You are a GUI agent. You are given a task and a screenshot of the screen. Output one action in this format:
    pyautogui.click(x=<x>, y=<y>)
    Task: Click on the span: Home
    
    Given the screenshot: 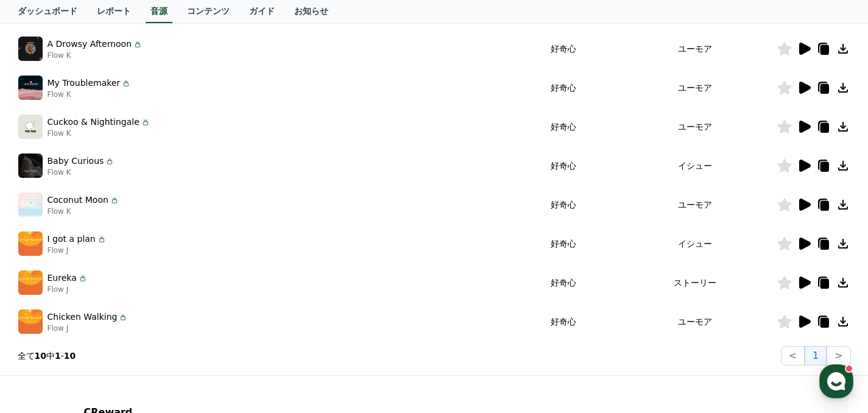 What is the action you would take?
    pyautogui.click(x=41, y=335)
    